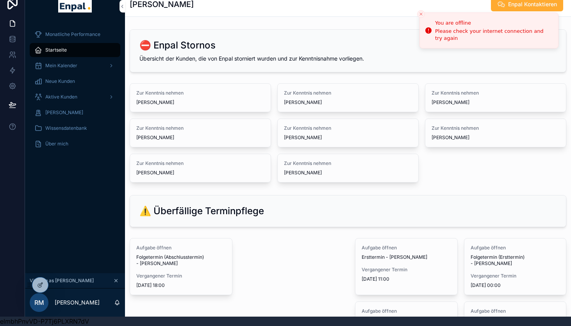 The height and width of the screenshot is (326, 571). What do you see at coordinates (421, 14) in the screenshot?
I see `button: Close toast` at bounding box center [421, 14].